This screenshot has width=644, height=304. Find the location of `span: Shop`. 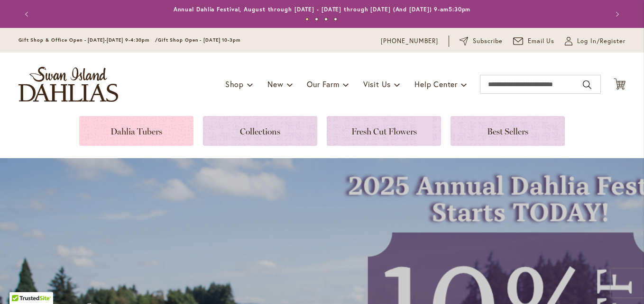

span: Shop is located at coordinates (234, 84).